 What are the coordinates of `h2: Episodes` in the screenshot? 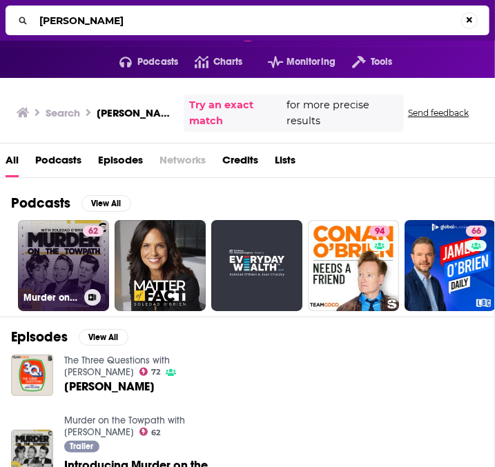 It's located at (39, 337).